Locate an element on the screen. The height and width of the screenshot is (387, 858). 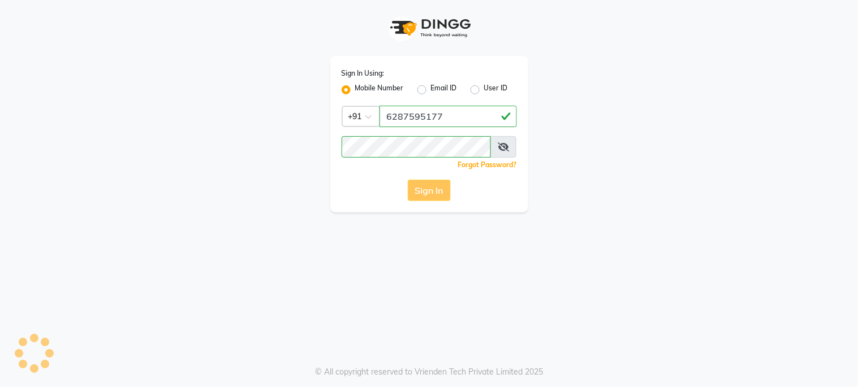
label: Email ID is located at coordinates (444, 90).